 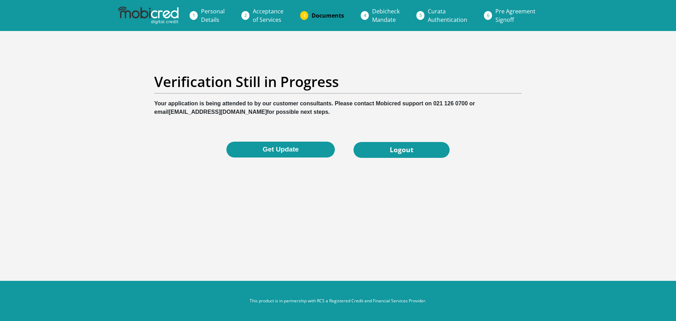 I want to click on a: CurataAuthentication, so click(x=447, y=15).